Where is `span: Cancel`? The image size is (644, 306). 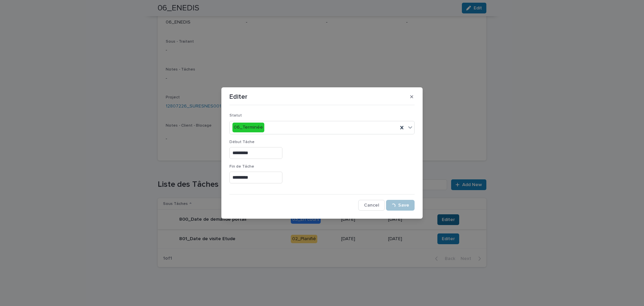 span: Cancel is located at coordinates (372, 205).